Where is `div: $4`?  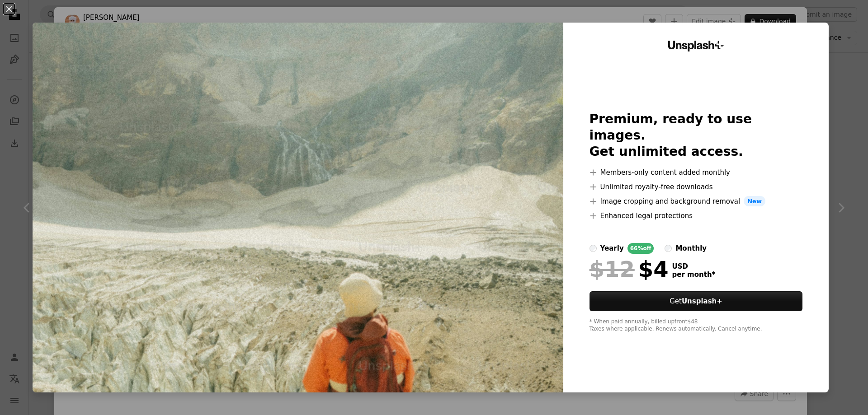
div: $4 is located at coordinates (629, 269).